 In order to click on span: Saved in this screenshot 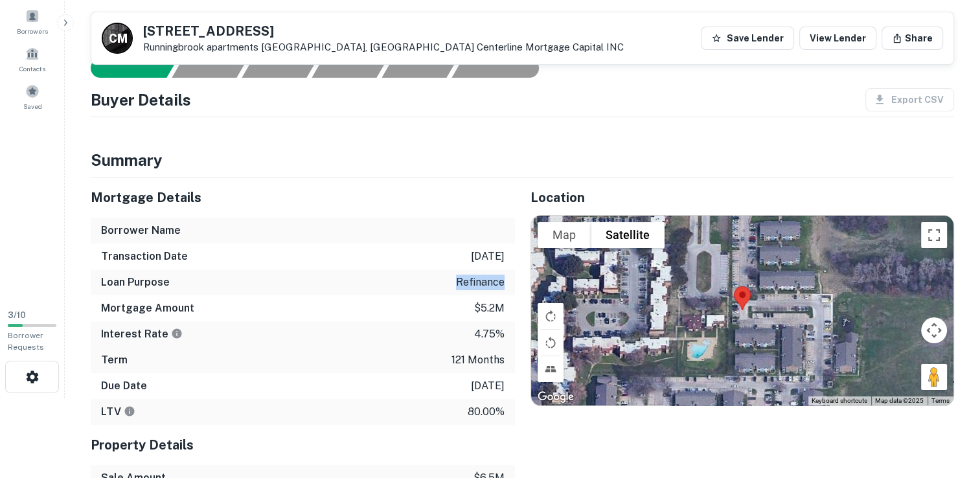, I will do `click(32, 107)`.